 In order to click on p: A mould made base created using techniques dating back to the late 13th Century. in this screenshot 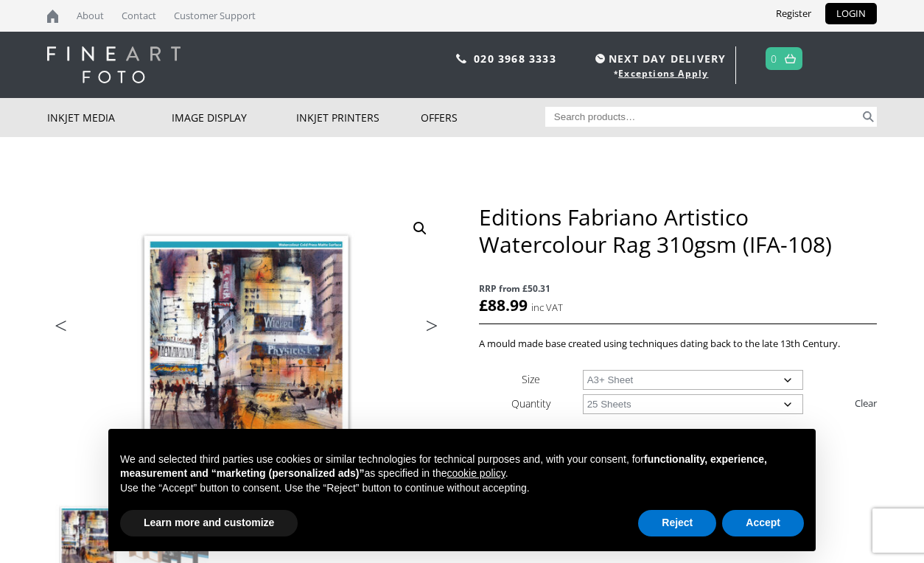, I will do `click(677, 343)`.